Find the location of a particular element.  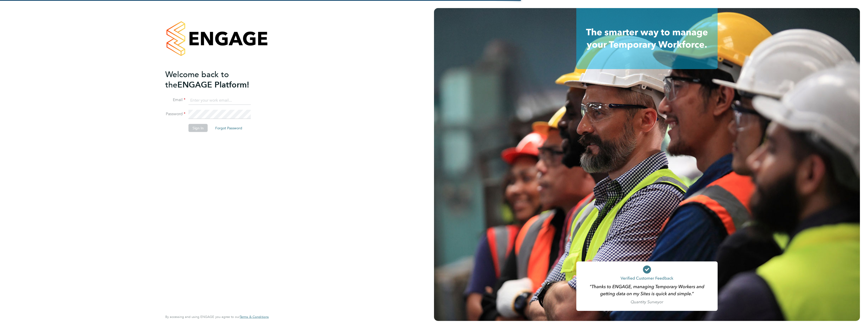

button: Sign In is located at coordinates (198, 128).